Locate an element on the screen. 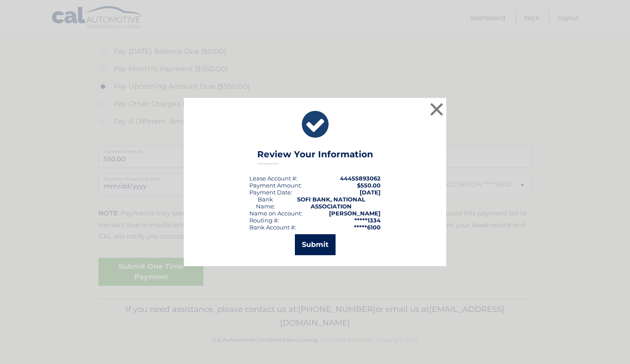 The height and width of the screenshot is (364, 630). div: Lease Account #: is located at coordinates (274, 178).